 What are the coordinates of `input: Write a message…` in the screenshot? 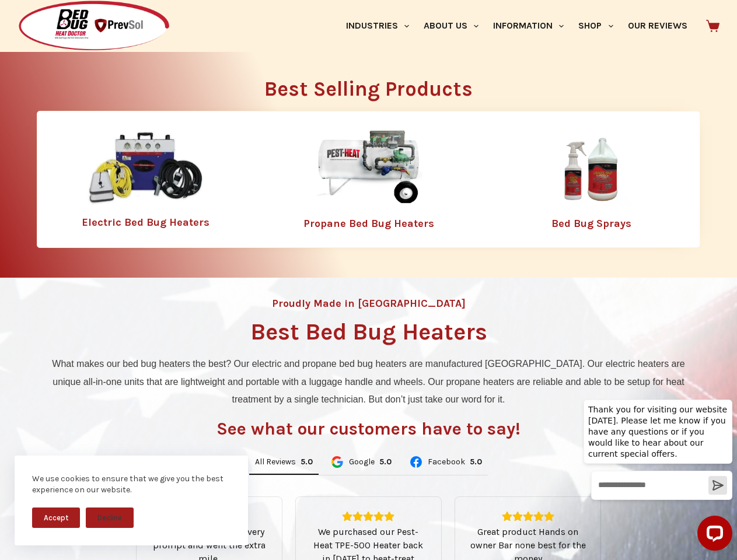 It's located at (88, 97).